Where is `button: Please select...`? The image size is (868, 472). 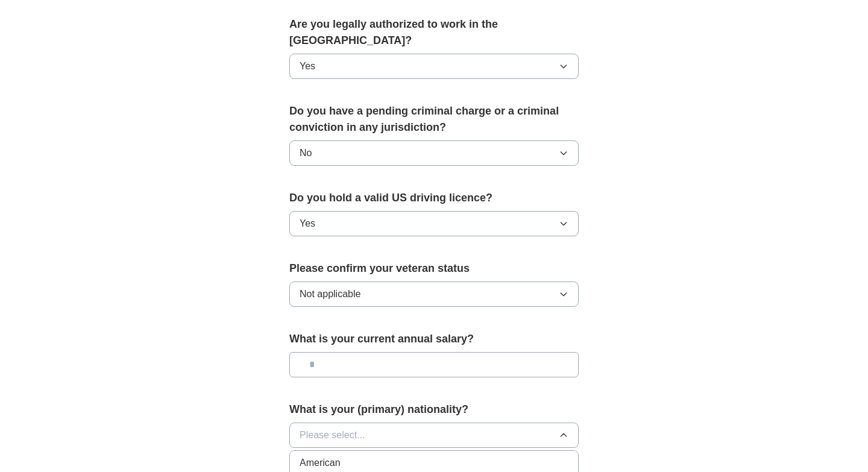
button: Please select... is located at coordinates (434, 435).